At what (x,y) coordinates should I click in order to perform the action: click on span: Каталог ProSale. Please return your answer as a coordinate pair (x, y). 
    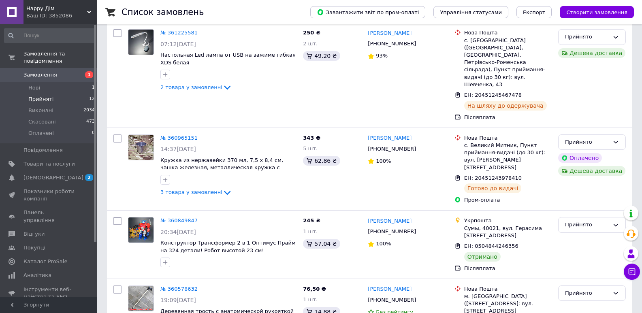
    Looking at the image, I should click on (45, 262).